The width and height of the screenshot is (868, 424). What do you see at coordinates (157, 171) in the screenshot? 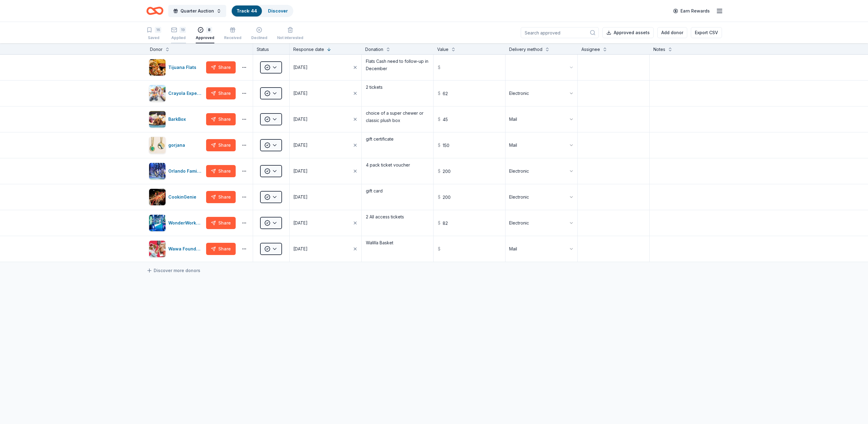
I see `img: Image for Orlando Family Stage` at bounding box center [157, 171].